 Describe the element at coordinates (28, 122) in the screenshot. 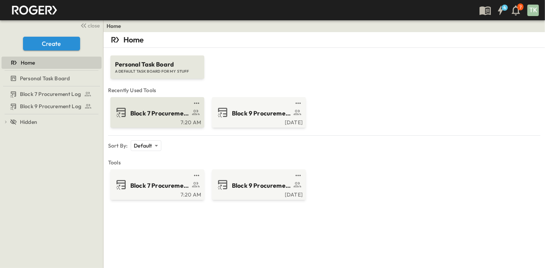

I see `span: Hidden` at that location.